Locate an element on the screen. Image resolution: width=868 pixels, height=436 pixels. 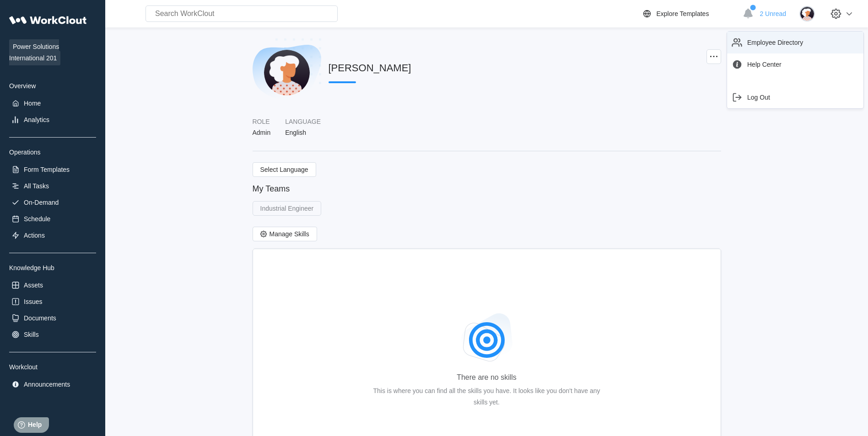
a: Help Center is located at coordinates (795, 64).